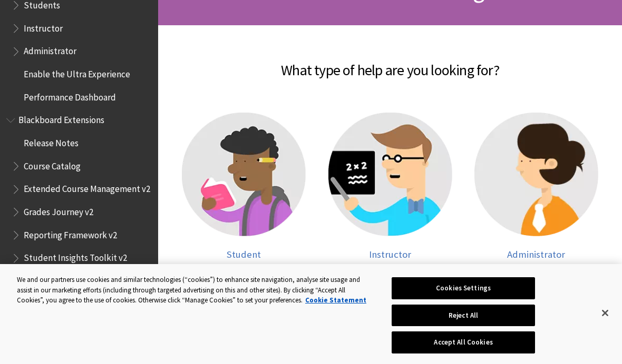  Describe the element at coordinates (390, 64) in the screenshot. I see `h2: What type of help are you looking for?` at that location.